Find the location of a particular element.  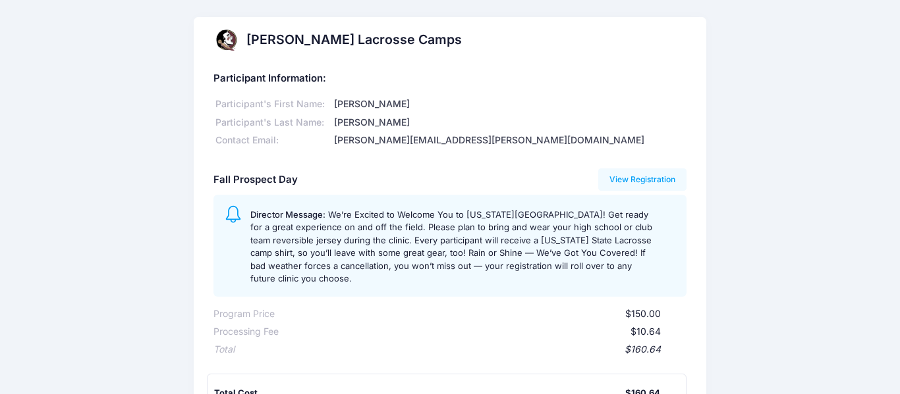

span: $150.00 is located at coordinates (643, 313).